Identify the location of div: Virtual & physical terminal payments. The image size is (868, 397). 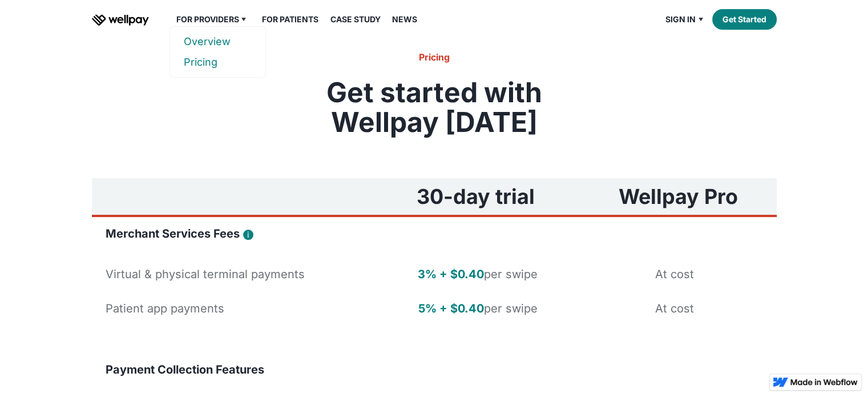
(205, 274).